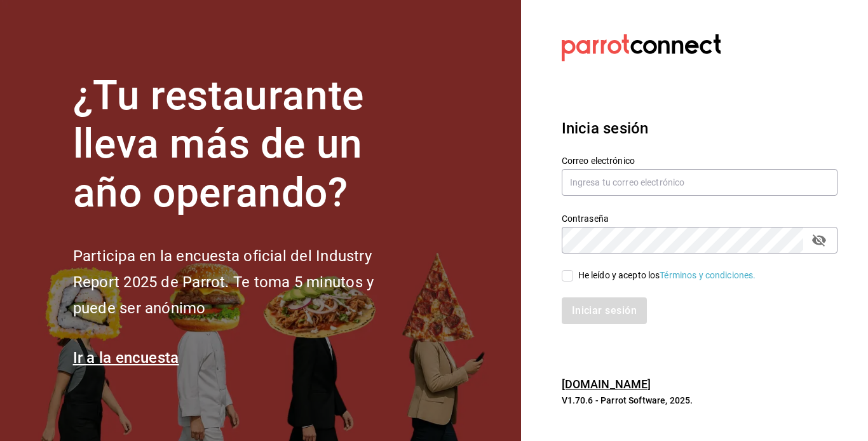 The height and width of the screenshot is (441, 868). What do you see at coordinates (244, 282) in the screenshot?
I see `h2: Participa en la encuesta oficial del Industry Report 2025 de Parrot. Te toma 5 minutos y puede se...` at bounding box center [244, 282].